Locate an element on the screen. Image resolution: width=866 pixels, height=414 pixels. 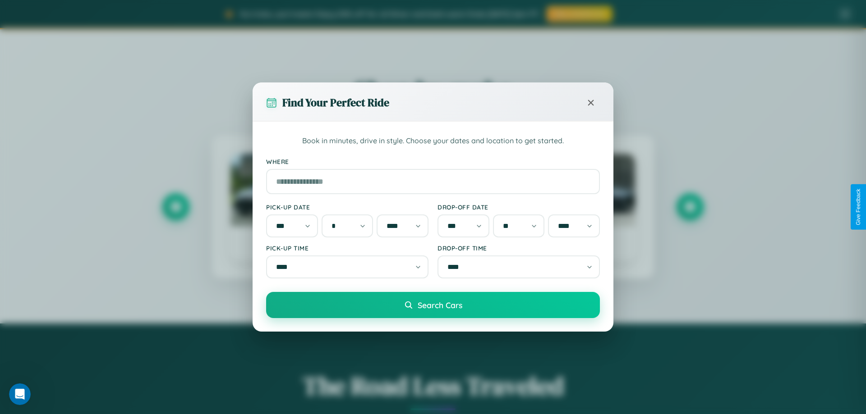
label: Pick-up Time is located at coordinates (347, 248).